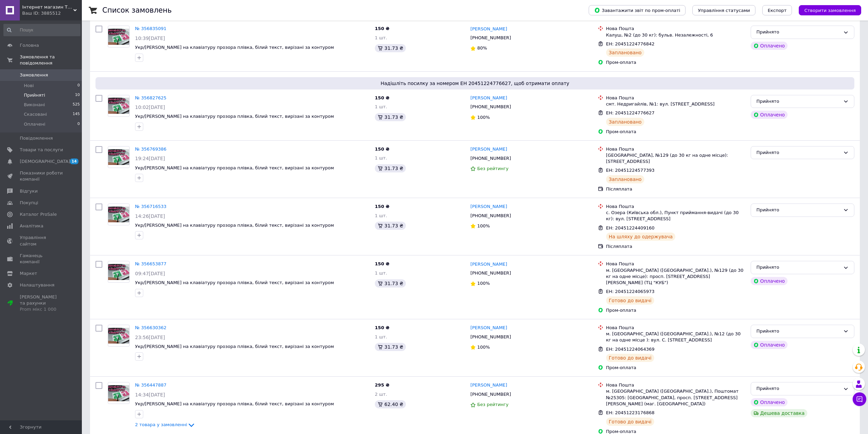  Describe the element at coordinates (151, 206) in the screenshot. I see `a: № 356716533` at that location.